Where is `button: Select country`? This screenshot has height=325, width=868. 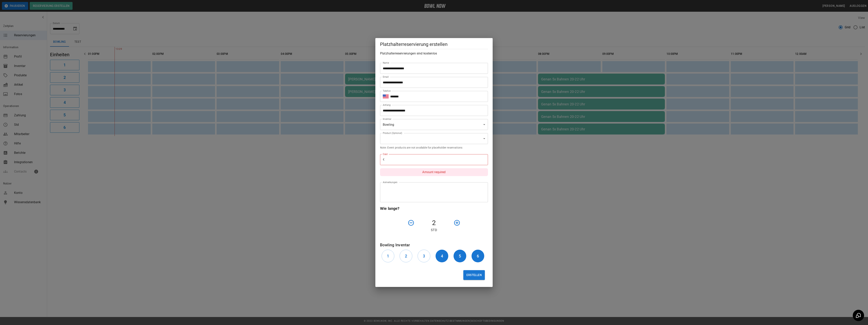
button: Select country is located at coordinates (386, 97).